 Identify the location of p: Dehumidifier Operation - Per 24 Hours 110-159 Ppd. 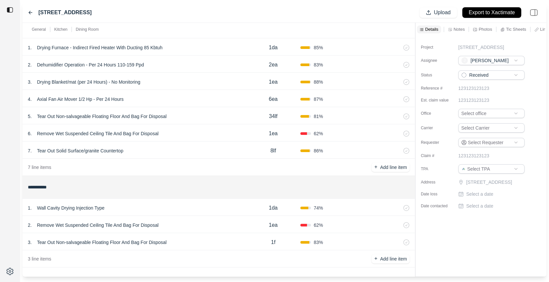
(90, 65).